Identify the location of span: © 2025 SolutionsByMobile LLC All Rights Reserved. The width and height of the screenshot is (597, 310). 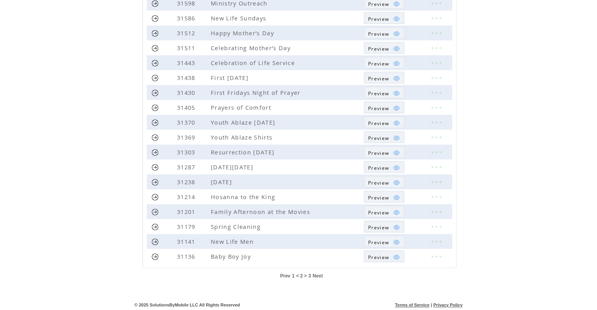
(187, 305).